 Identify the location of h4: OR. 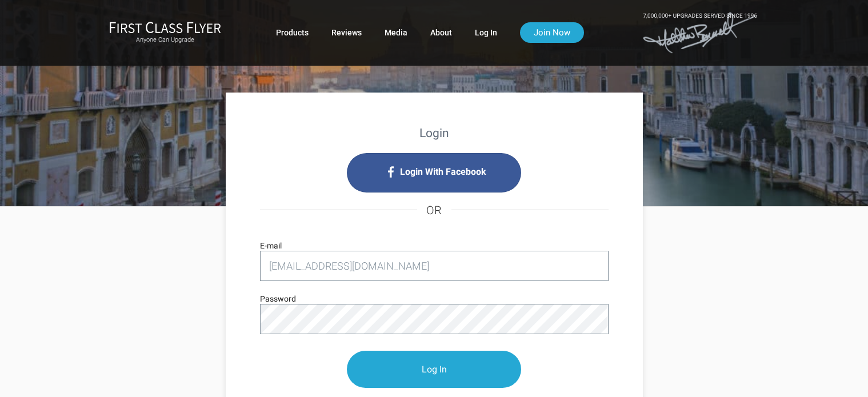
(434, 211).